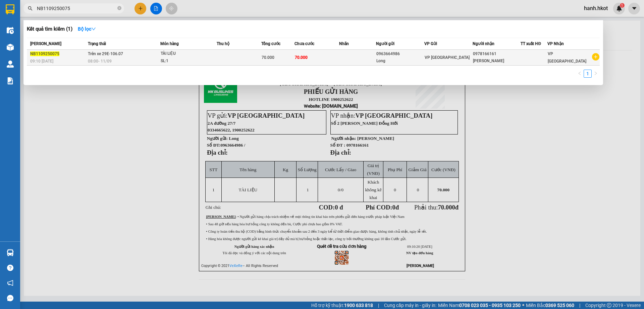  Describe the element at coordinates (10, 282) in the screenshot. I see `span: notification` at that location.